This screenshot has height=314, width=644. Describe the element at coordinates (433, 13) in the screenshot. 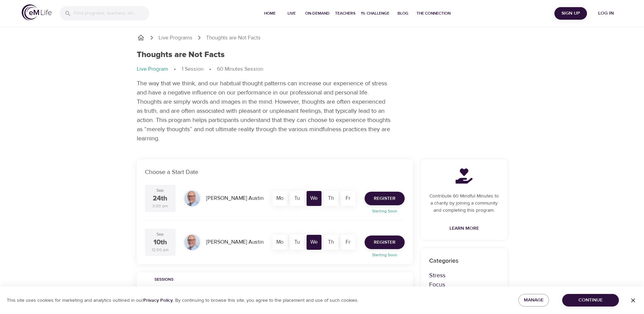

I see `span: The Connection` at that location.